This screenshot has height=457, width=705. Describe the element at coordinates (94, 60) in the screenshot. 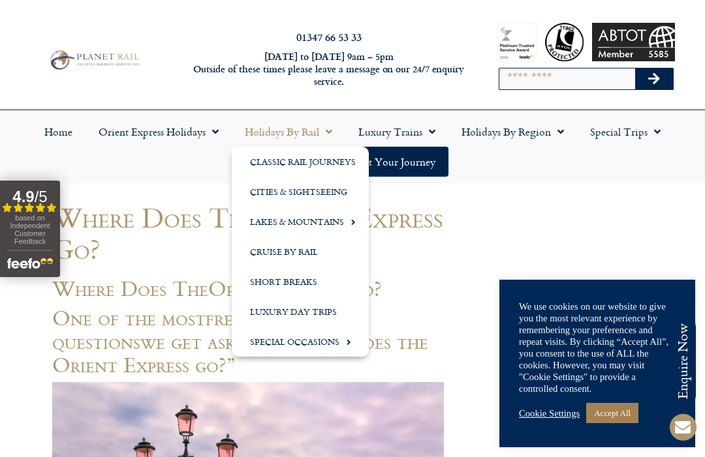

I see `img: Planet Rail Train Holidays Logo` at that location.